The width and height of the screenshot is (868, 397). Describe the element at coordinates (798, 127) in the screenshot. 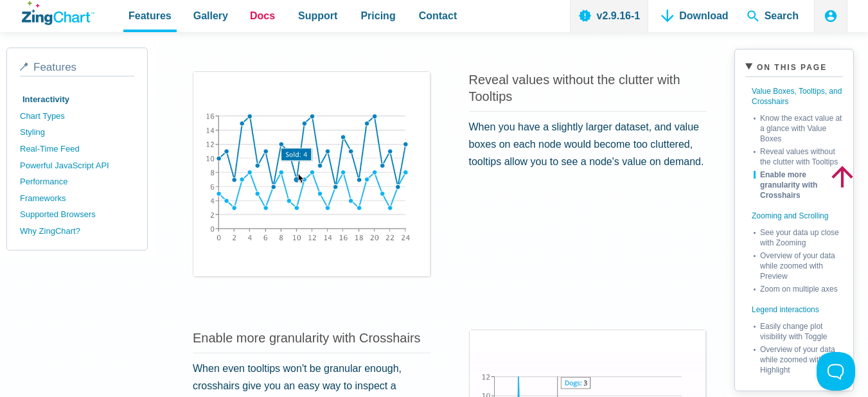

I see `a: Know the exact value at a glance with Value Boxes` at that location.